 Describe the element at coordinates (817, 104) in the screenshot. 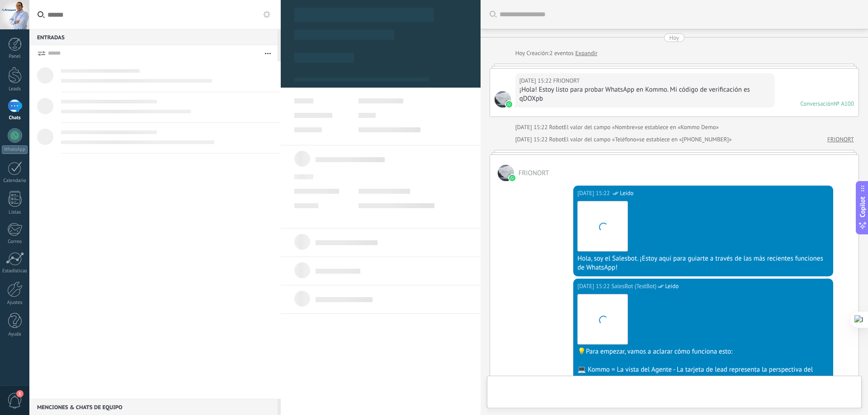

I see `div: Conversación` at that location.